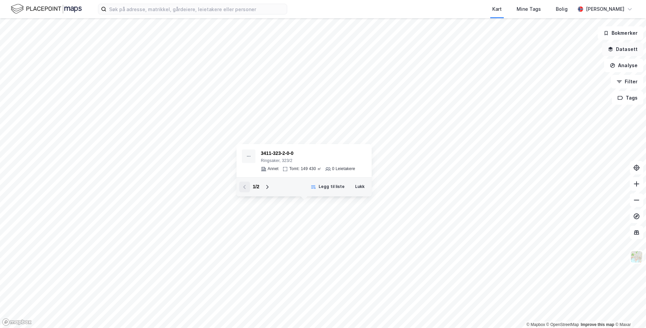 The image size is (646, 328). I want to click on div: Mine Tags, so click(529, 9).